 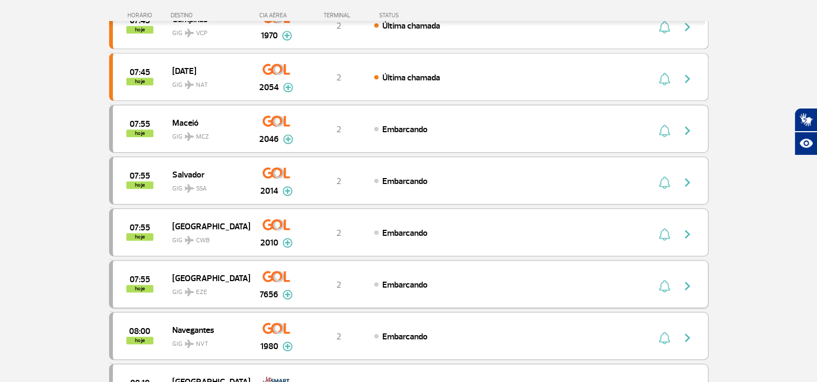 What do you see at coordinates (806, 144) in the screenshot?
I see `button: Abrir recursos assistivos.` at bounding box center [806, 144].